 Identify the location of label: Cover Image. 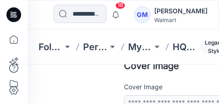
(122, 22).